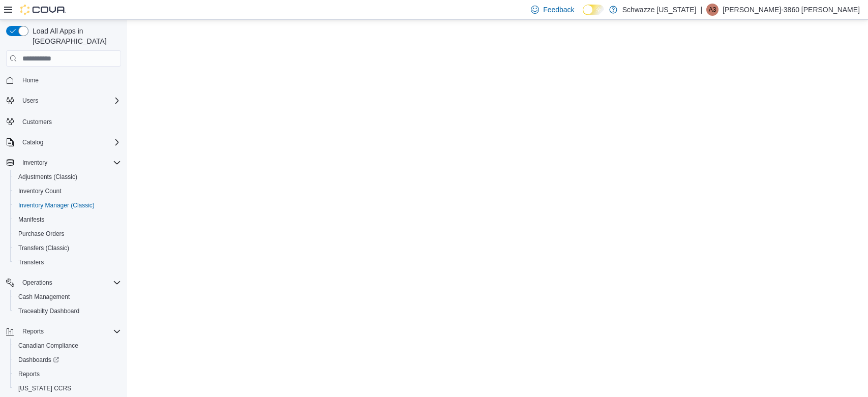 This screenshot has height=397, width=868. I want to click on a: Transfers (Classic), so click(44, 248).